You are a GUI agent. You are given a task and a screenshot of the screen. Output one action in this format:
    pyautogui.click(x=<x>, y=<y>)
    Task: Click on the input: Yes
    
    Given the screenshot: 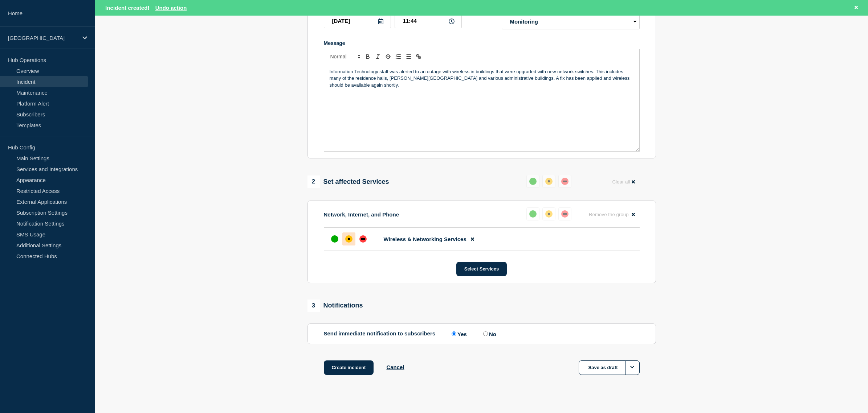 What is the action you would take?
    pyautogui.click(x=454, y=333)
    